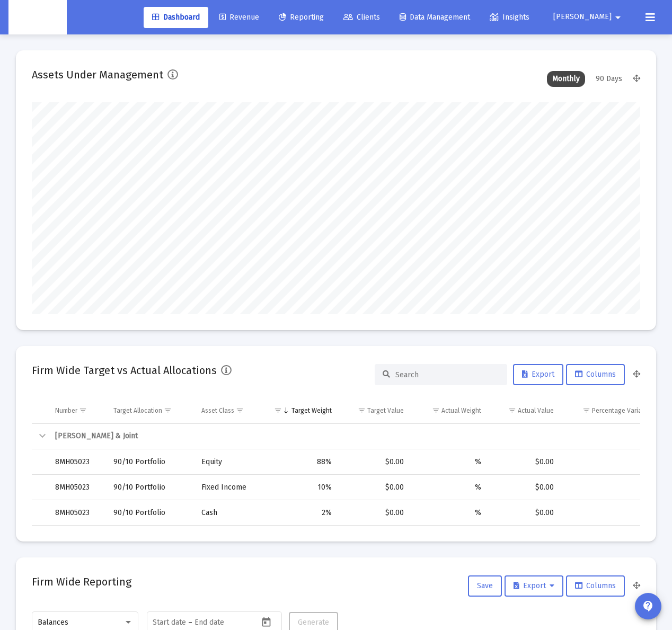 The width and height of the screenshot is (672, 630). Describe the element at coordinates (40, 437) in the screenshot. I see `td: Collapse` at that location.